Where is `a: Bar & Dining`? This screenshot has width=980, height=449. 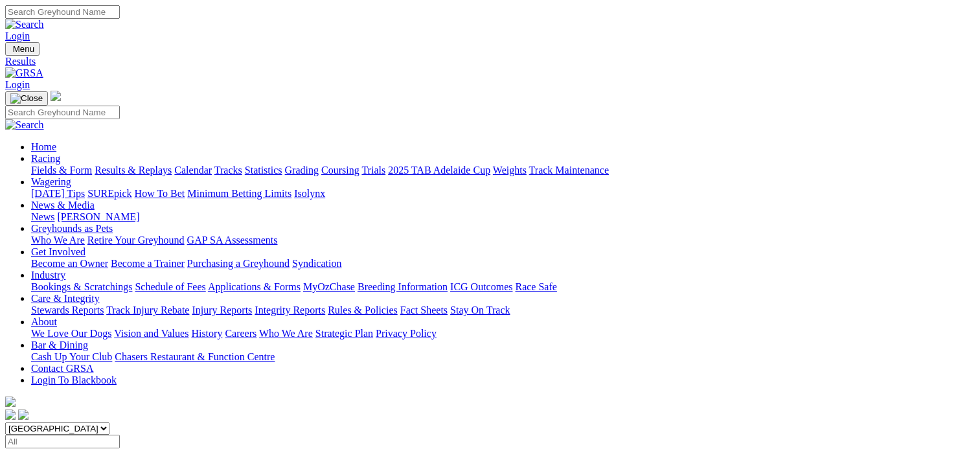 a: Bar & Dining is located at coordinates (60, 344).